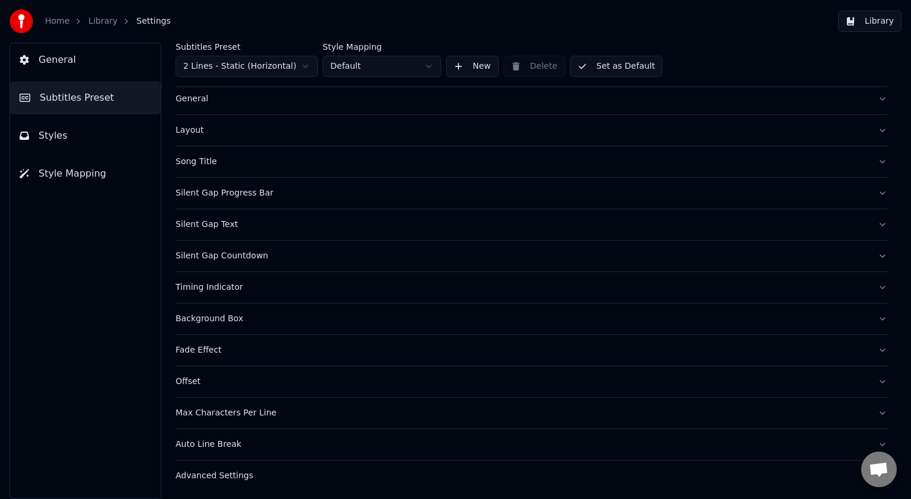 The width and height of the screenshot is (911, 499). I want to click on img: youka, so click(21, 21).